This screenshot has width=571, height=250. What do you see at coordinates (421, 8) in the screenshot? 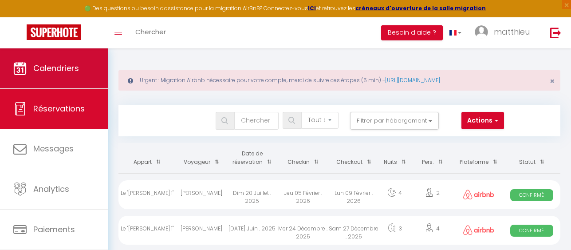
I see `strong: créneaux d'ouverture de la salle migration` at bounding box center [421, 8].